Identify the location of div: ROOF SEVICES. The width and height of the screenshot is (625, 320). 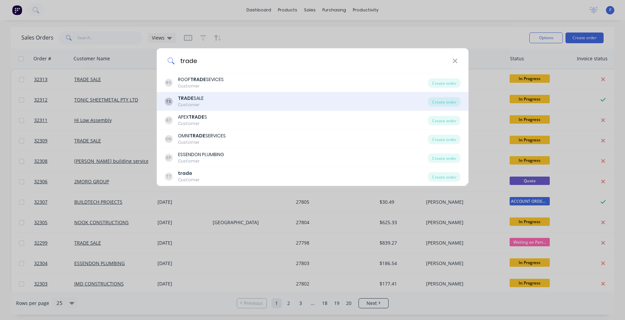
(201, 79).